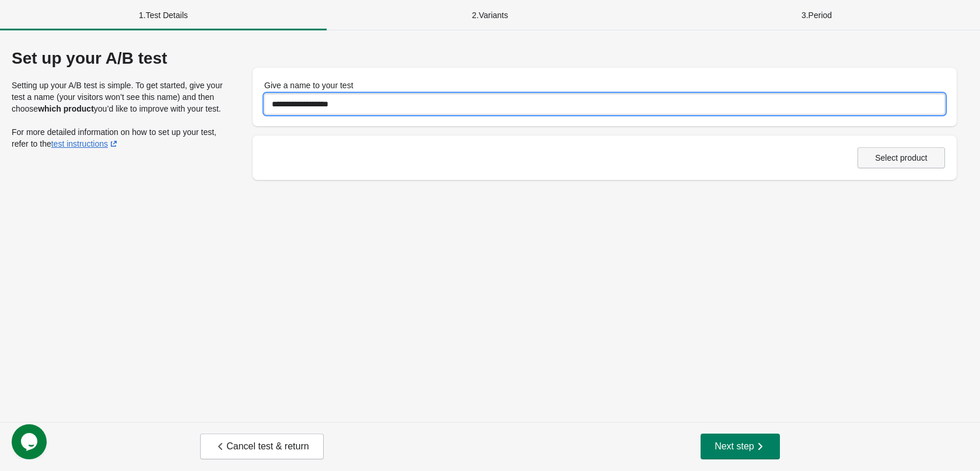 Image resolution: width=980 pixels, height=471 pixels. Describe the element at coordinates (741, 446) in the screenshot. I see `button: Next step` at that location.